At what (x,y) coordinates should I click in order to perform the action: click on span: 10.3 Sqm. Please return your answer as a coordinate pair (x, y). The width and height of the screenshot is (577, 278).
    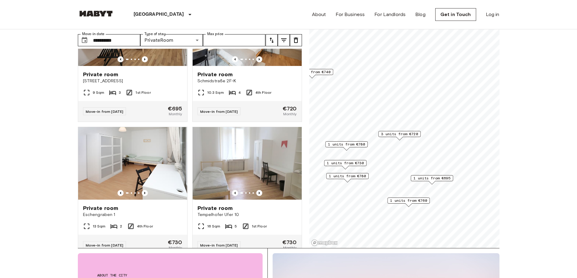
    Looking at the image, I should click on (215, 93).